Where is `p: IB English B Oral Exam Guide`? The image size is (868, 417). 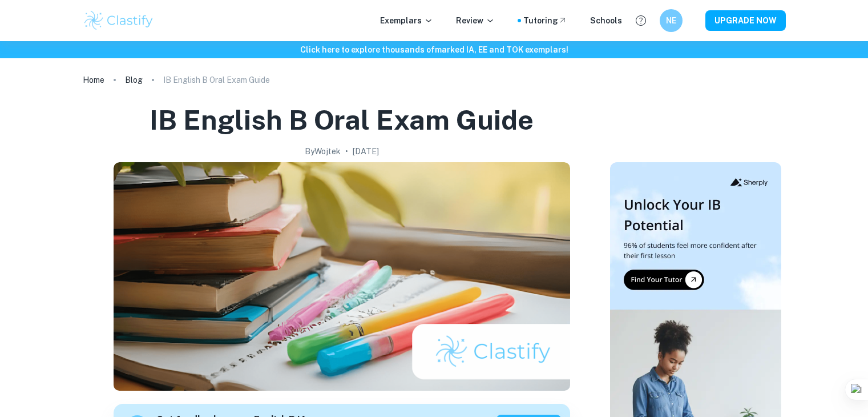
p: IB English B Oral Exam Guide is located at coordinates (217, 80).